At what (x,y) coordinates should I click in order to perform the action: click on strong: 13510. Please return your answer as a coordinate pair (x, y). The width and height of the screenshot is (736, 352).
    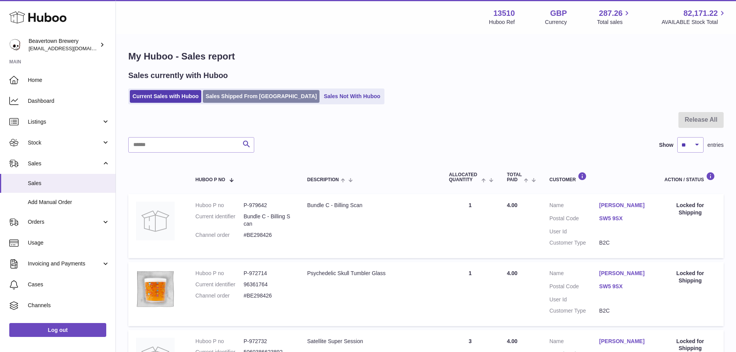
    Looking at the image, I should click on (504, 13).